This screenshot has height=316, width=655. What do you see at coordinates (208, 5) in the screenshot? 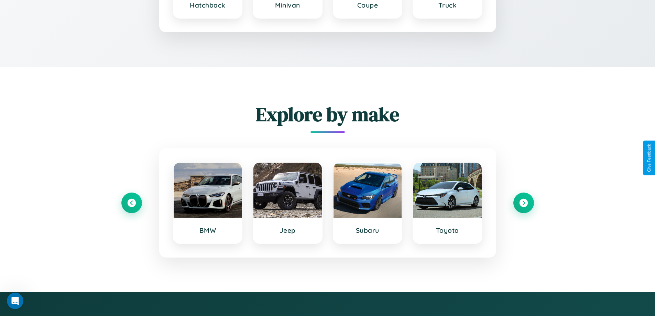
I see `h3: Hatchback` at bounding box center [208, 5].